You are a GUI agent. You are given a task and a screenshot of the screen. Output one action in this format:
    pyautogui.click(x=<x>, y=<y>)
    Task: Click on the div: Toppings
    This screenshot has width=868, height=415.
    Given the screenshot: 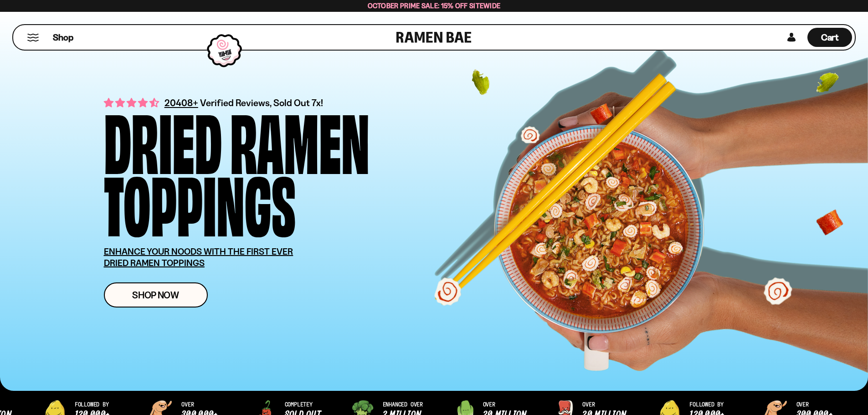 What is the action you would take?
    pyautogui.click(x=199, y=201)
    